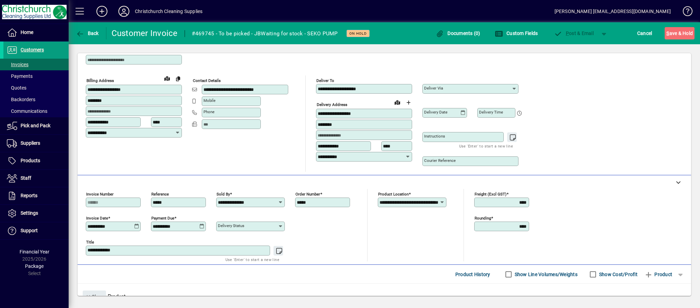 This screenshot has height=308, width=700. Describe the element at coordinates (35, 126) in the screenshot. I see `span: Pick and Pack` at that location.